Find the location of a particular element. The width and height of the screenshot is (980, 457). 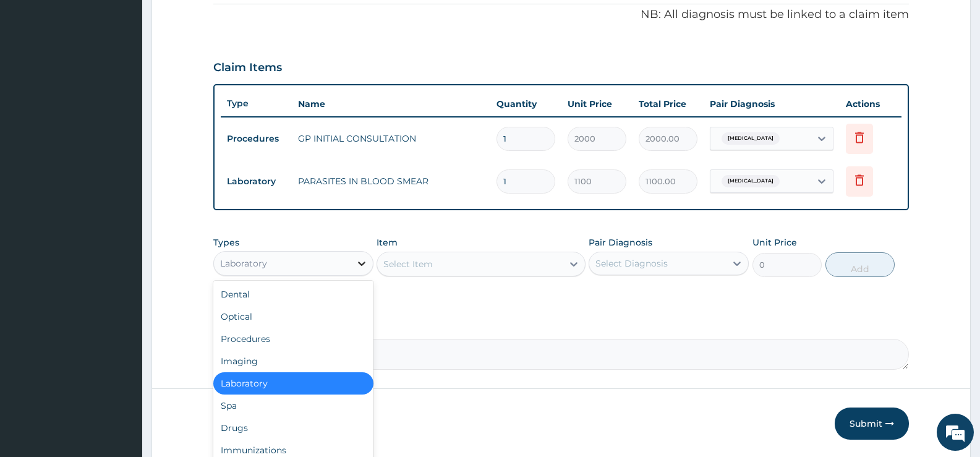

img: d_794563401_company_1708531726252_794563401 is located at coordinates (37, 77).